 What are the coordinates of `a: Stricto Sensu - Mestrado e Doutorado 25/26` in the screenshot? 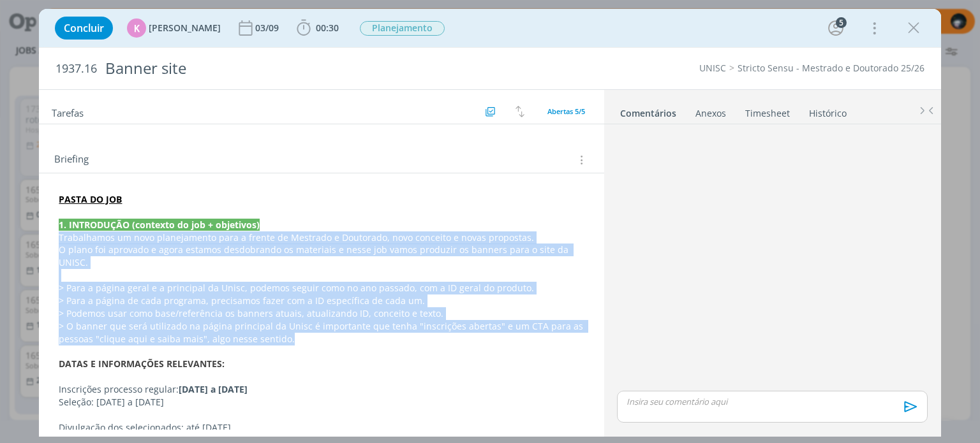 It's located at (830, 68).